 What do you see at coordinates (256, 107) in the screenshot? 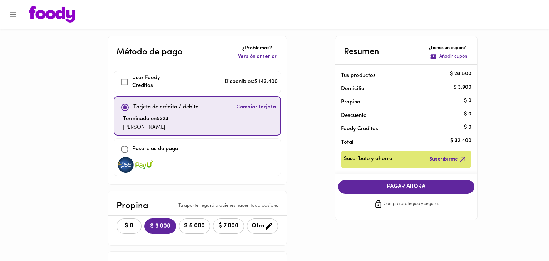
I see `span: Cambiar tarjeta` at bounding box center [256, 107].